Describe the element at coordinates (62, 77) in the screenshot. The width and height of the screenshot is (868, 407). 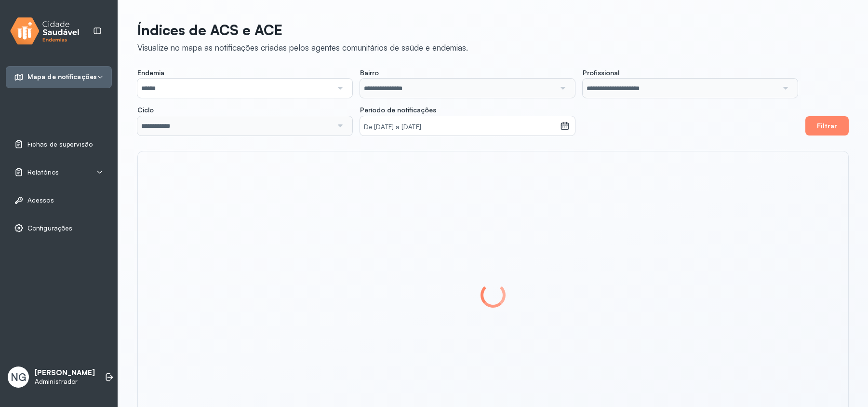
I see `span: Mapa de notificações` at that location.